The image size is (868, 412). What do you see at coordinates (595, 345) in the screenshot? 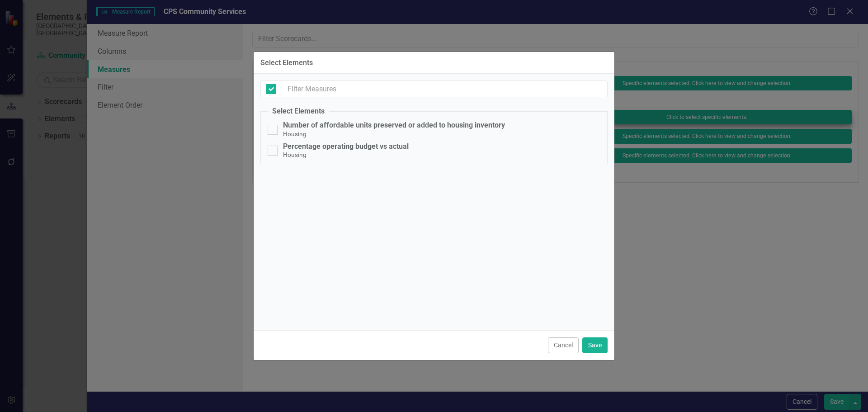
I see `button: Save` at bounding box center [595, 345].